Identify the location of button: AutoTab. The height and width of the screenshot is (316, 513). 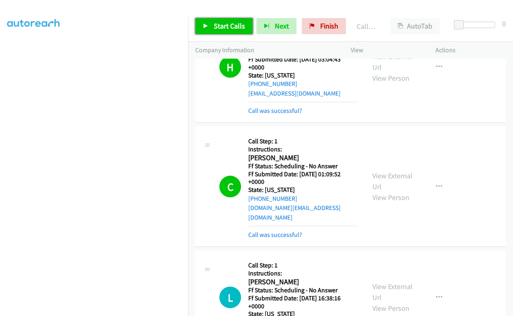
(415, 26).